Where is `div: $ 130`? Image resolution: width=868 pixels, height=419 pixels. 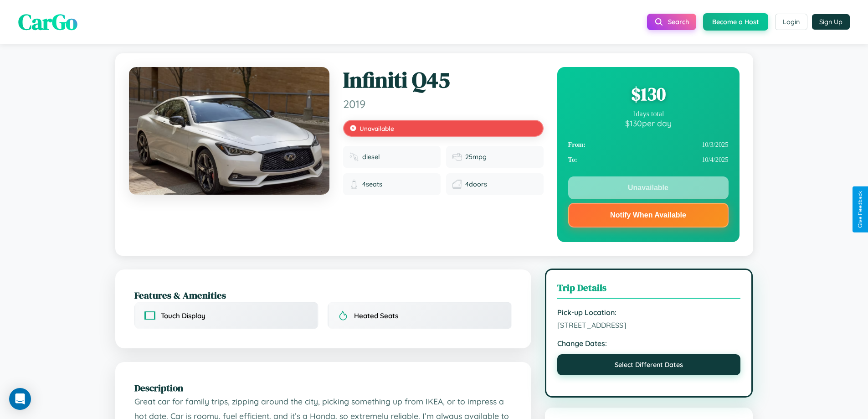 div: $ 130 is located at coordinates (648, 94).